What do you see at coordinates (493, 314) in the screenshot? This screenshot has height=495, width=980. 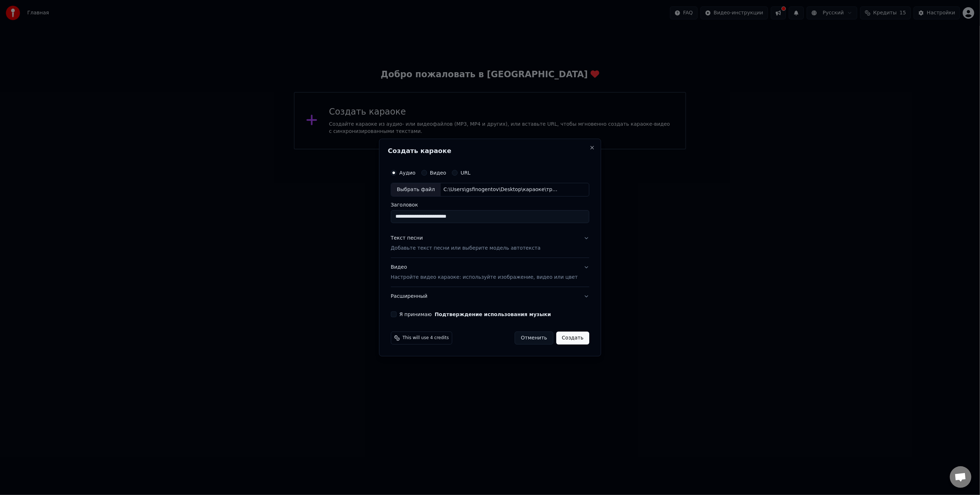 I see `button: Я принимаю` at bounding box center [493, 314].